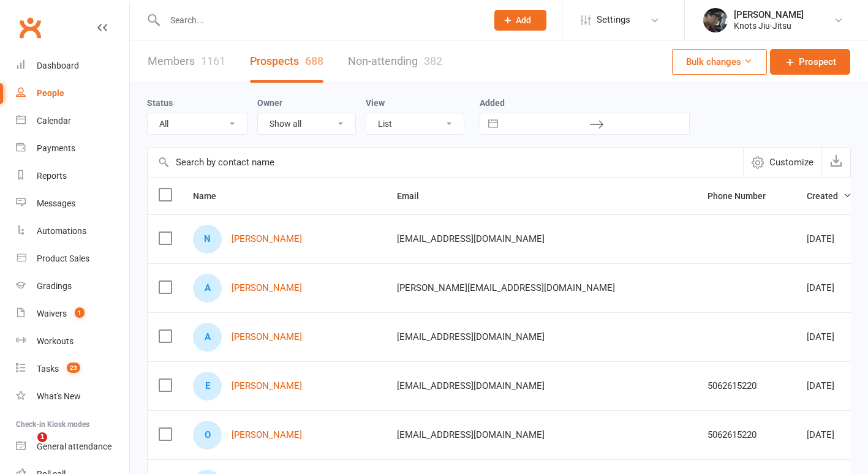  Describe the element at coordinates (314, 61) in the screenshot. I see `div: 688` at that location.